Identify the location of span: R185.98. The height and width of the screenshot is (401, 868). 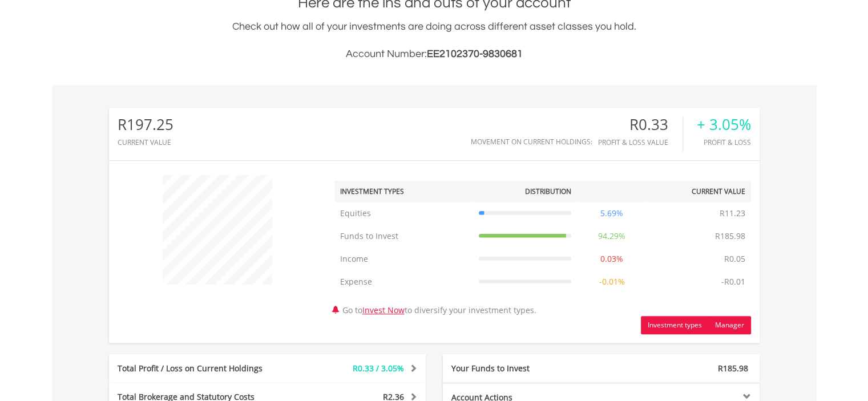
(733, 368).